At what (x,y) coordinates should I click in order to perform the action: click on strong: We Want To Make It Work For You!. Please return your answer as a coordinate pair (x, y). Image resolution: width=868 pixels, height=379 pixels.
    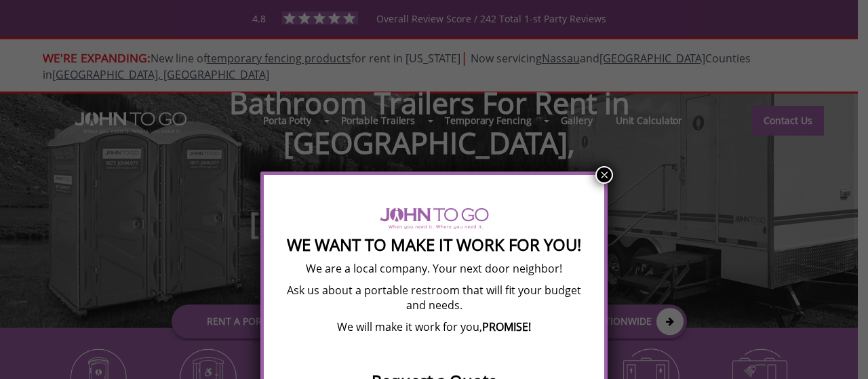
    Looking at the image, I should click on (434, 244).